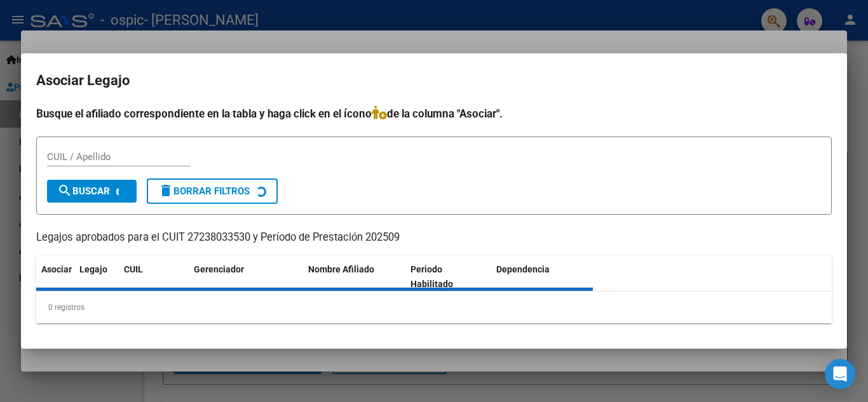 This screenshot has width=868, height=402. I want to click on datatable-header-cell: Dependencia, so click(542, 277).